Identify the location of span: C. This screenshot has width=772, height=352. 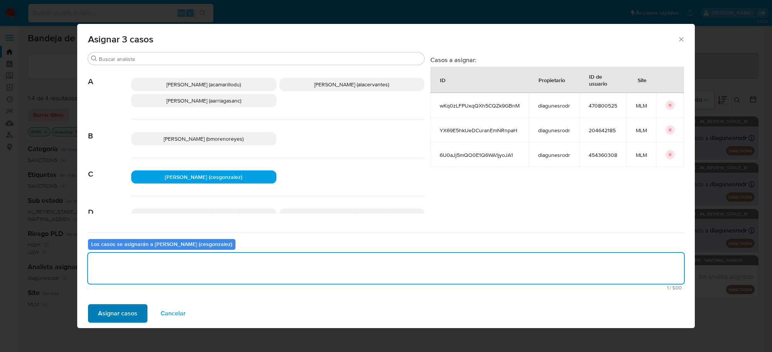
(110, 169).